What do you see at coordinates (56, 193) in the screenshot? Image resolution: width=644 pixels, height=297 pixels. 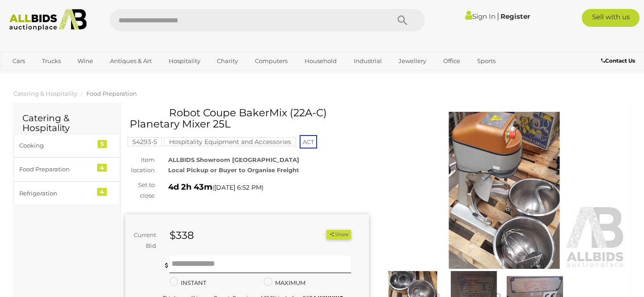 I see `div: Refrigeration` at bounding box center [56, 193].